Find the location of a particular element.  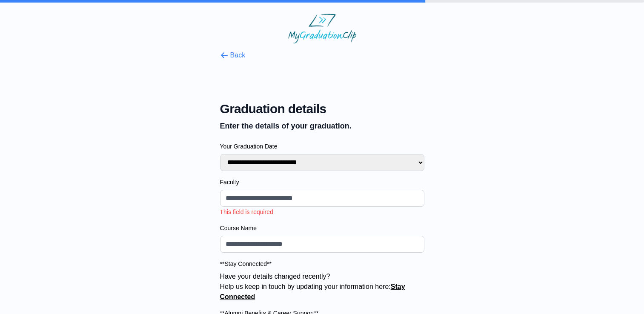

a: Stay Connected is located at coordinates (312, 291).